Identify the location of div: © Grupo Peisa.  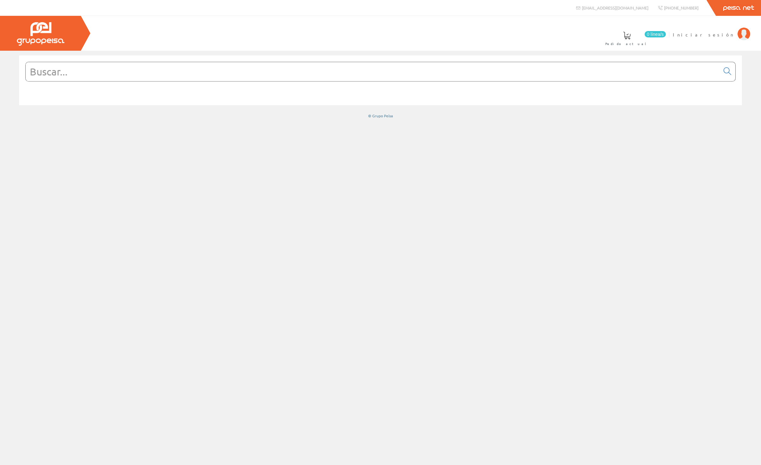
(381, 116).